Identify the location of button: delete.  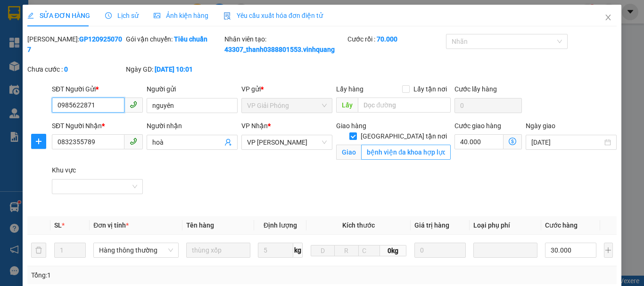
(39, 251).